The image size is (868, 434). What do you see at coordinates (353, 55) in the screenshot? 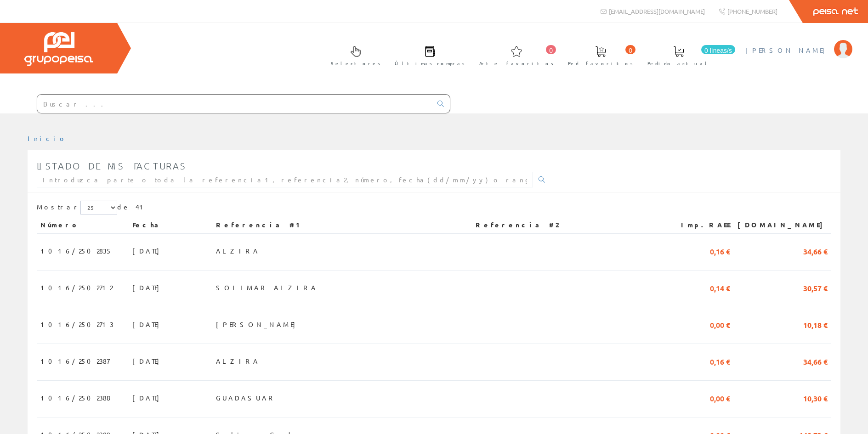
I see `a: Selectores` at bounding box center [353, 55].